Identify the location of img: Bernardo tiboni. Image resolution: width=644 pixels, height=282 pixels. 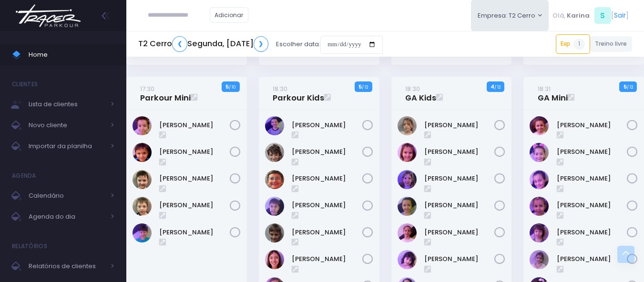
(142, 126).